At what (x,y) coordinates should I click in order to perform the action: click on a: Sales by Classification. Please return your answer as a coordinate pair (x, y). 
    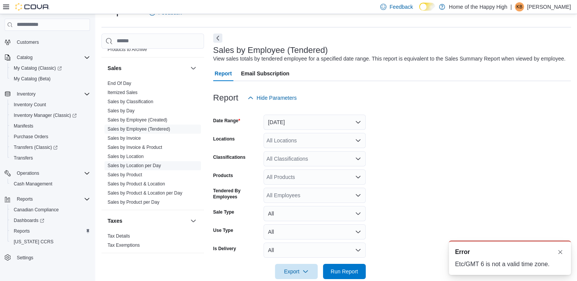
    Looking at the image, I should click on (130, 102).